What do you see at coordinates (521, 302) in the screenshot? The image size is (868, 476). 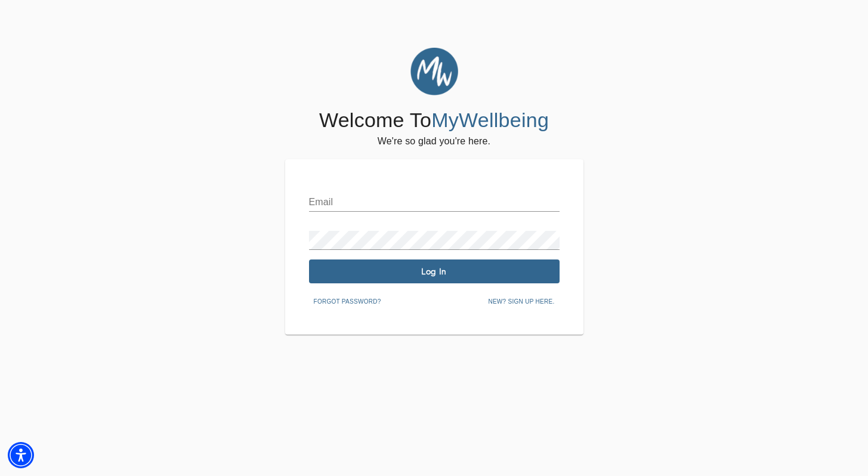 I see `button: New? Sign up here.` at bounding box center [521, 302].